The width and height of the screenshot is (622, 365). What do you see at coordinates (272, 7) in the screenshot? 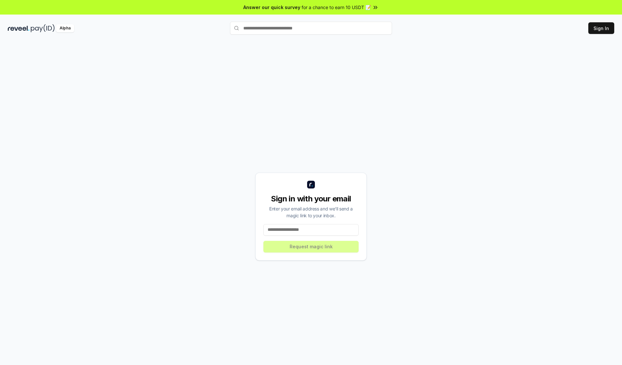
I see `span: Answer our quick survey` at bounding box center [272, 7].